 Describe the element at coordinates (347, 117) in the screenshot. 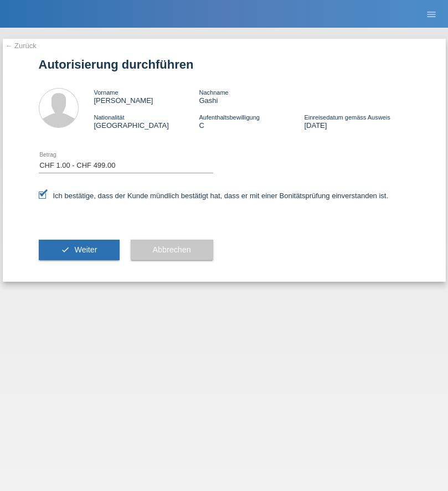

I see `span: Einreisedatum gemäss Ausweis` at that location.